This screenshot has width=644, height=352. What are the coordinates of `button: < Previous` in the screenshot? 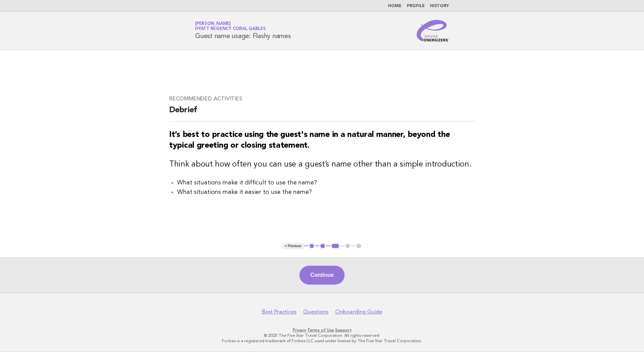 It's located at (293, 246).